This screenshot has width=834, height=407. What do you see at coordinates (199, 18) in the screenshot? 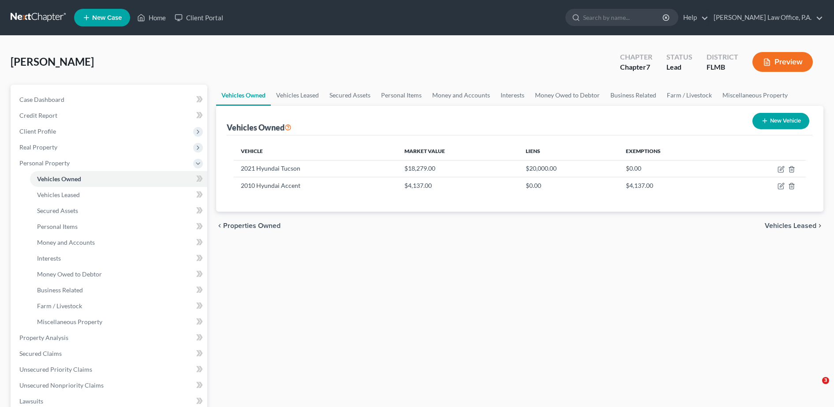
I see `a: Client Portal` at bounding box center [199, 18].